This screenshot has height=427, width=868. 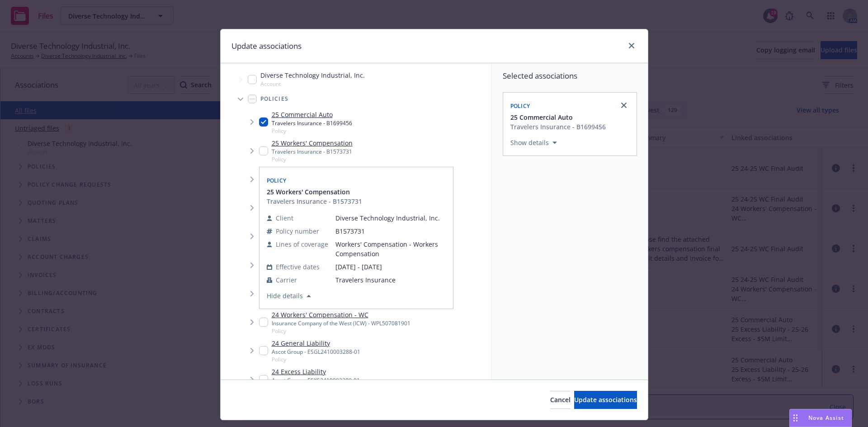 What do you see at coordinates (390, 280) in the screenshot?
I see `span: Travelers Insurance` at bounding box center [390, 280].